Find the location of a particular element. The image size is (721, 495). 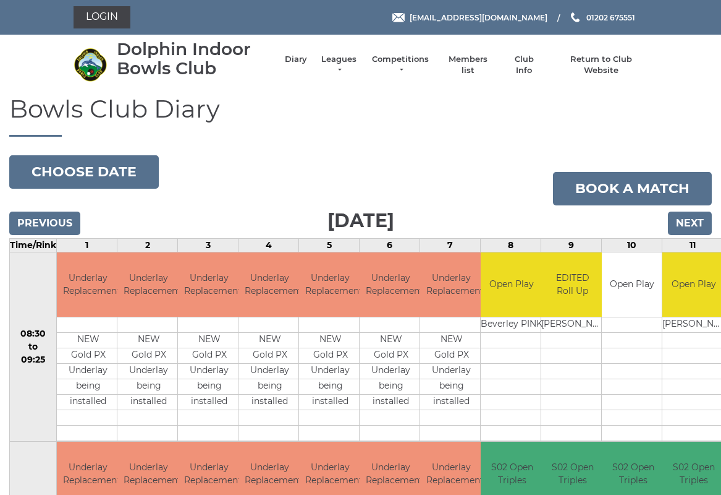

a: Leagues is located at coordinates (339, 65).